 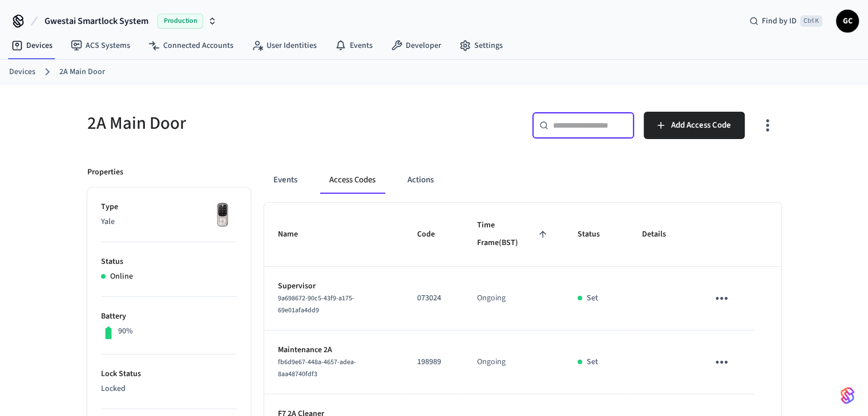 What do you see at coordinates (169, 262) in the screenshot?
I see `p: Status` at bounding box center [169, 262].